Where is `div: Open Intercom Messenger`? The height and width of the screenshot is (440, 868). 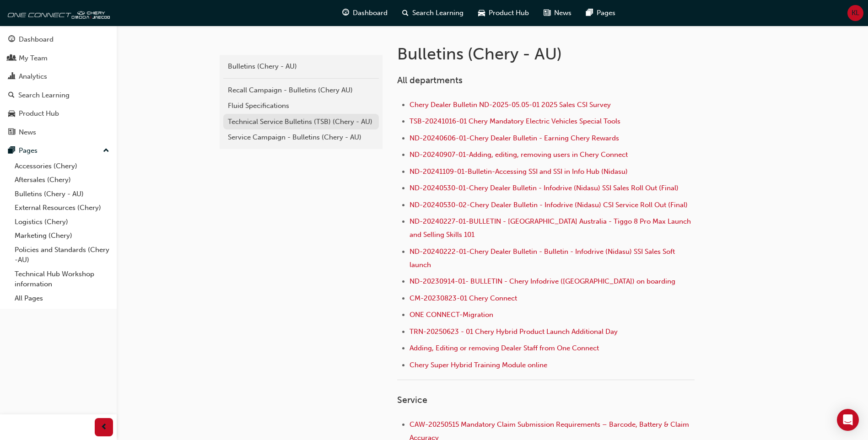
div: Open Intercom Messenger is located at coordinates (848, 420).